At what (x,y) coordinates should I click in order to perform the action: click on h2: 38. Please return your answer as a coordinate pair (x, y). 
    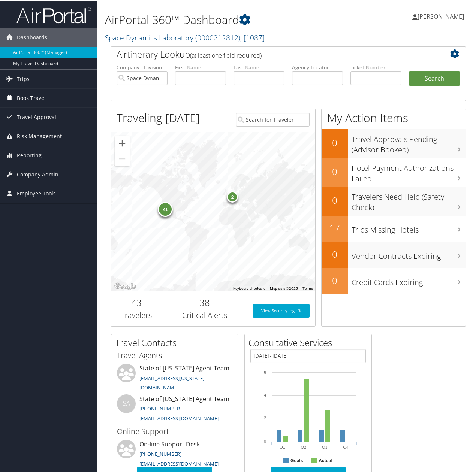
    Looking at the image, I should click on (204, 301).